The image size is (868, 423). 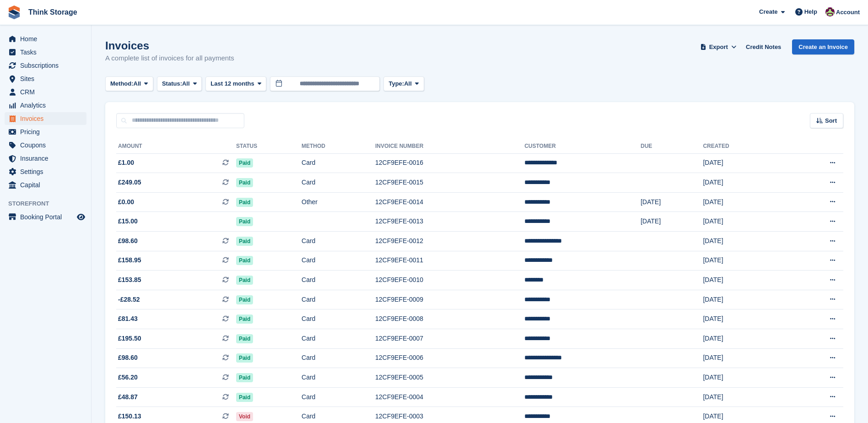 I want to click on span: Pricing, so click(x=47, y=132).